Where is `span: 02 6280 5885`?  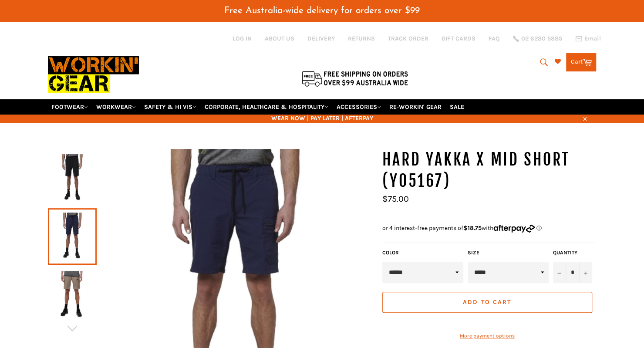 span: 02 6280 5885 is located at coordinates (542, 39).